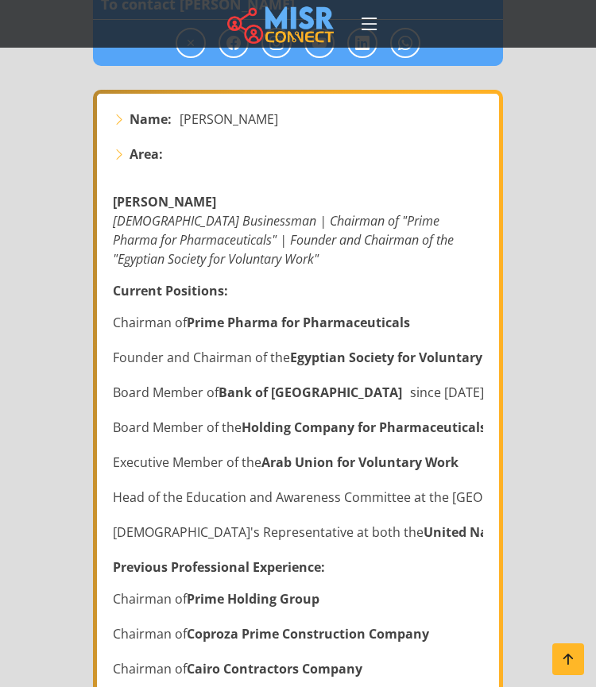 The width and height of the screenshot is (596, 687). Describe the element at coordinates (280, 24) in the screenshot. I see `img: main.misr_connect` at that location.